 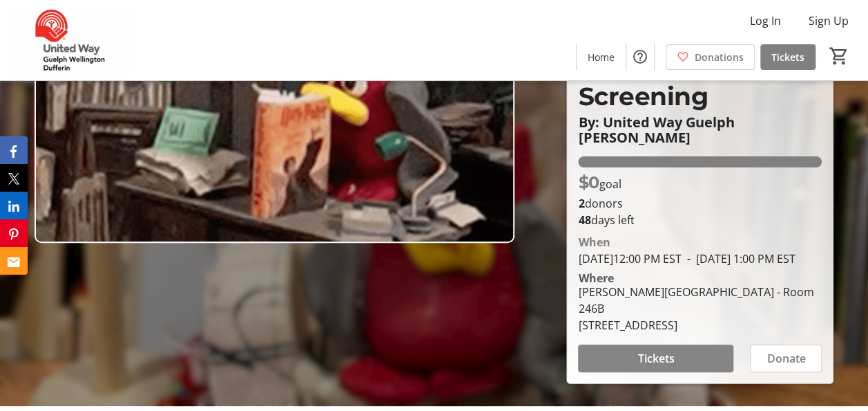 What do you see at coordinates (788, 57) in the screenshot?
I see `a: Tickets` at bounding box center [788, 57].